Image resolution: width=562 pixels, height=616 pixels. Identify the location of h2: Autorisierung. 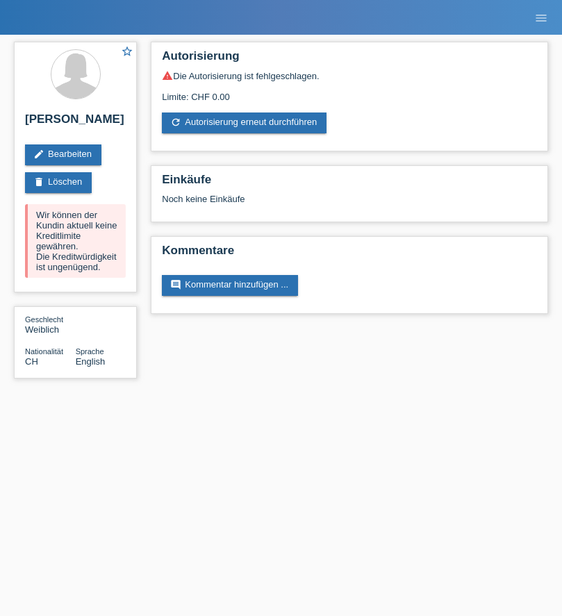
(349, 60).